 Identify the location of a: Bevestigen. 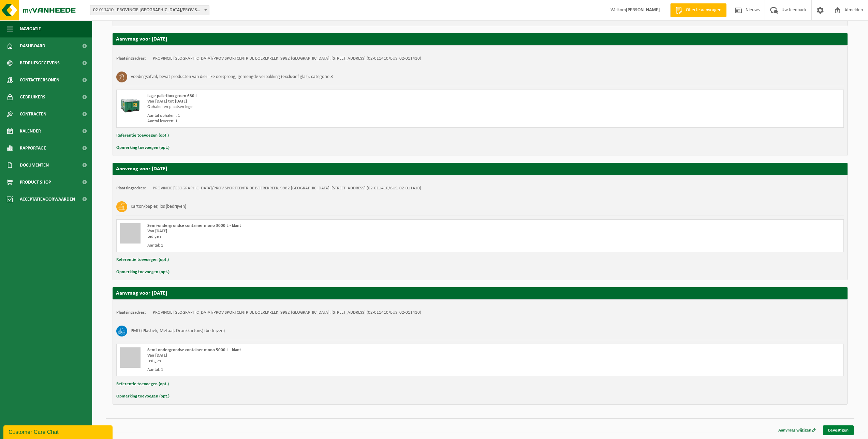
(838, 431).